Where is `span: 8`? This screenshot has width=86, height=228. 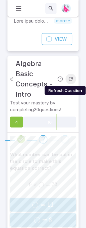
span: 8 is located at coordinates (50, 219).